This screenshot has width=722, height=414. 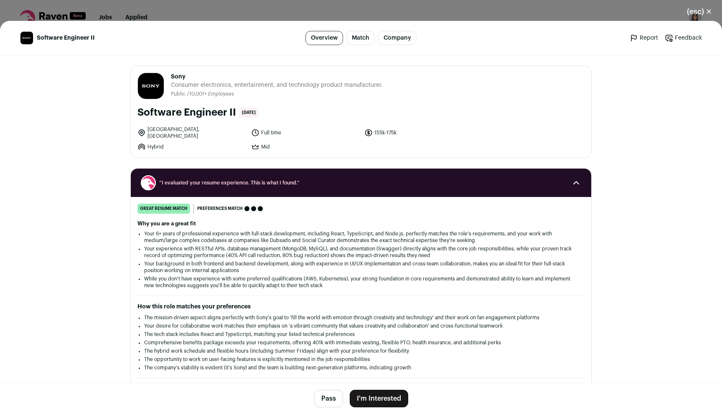 What do you see at coordinates (324, 38) in the screenshot?
I see `a: Overview` at bounding box center [324, 38].